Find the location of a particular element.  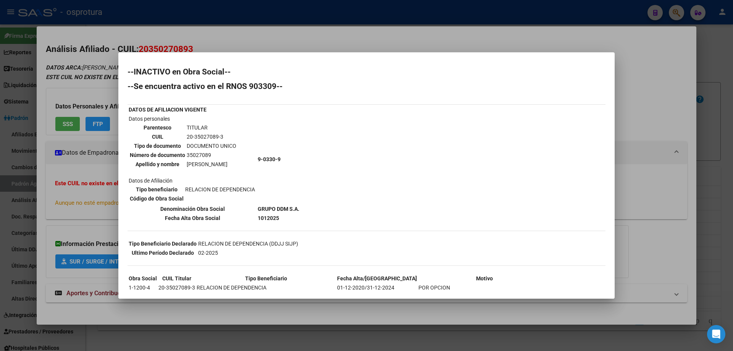

td: 35027089 is located at coordinates (212, 155).